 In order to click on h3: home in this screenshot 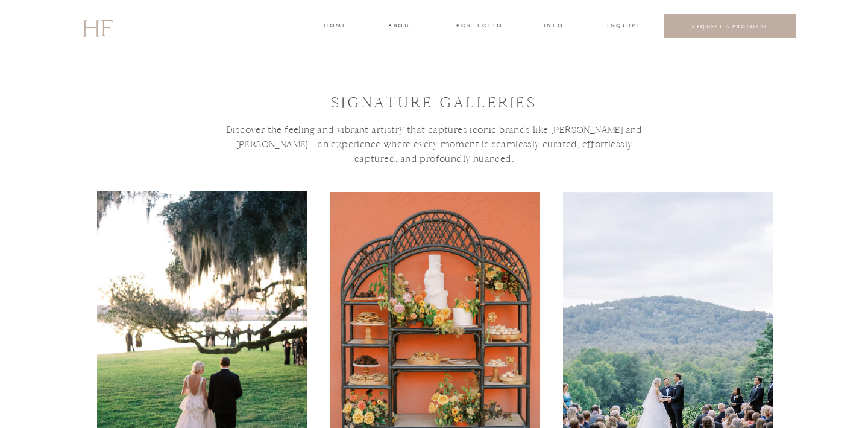, I will do `click(335, 27)`.